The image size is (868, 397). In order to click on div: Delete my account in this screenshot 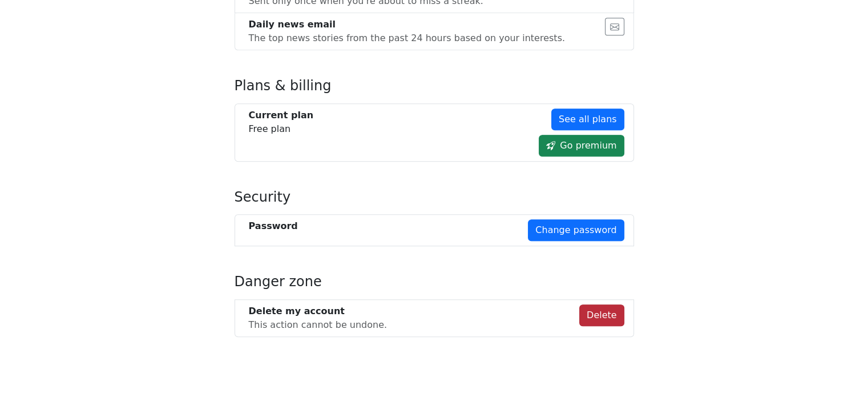, I will do `click(318, 311)`.